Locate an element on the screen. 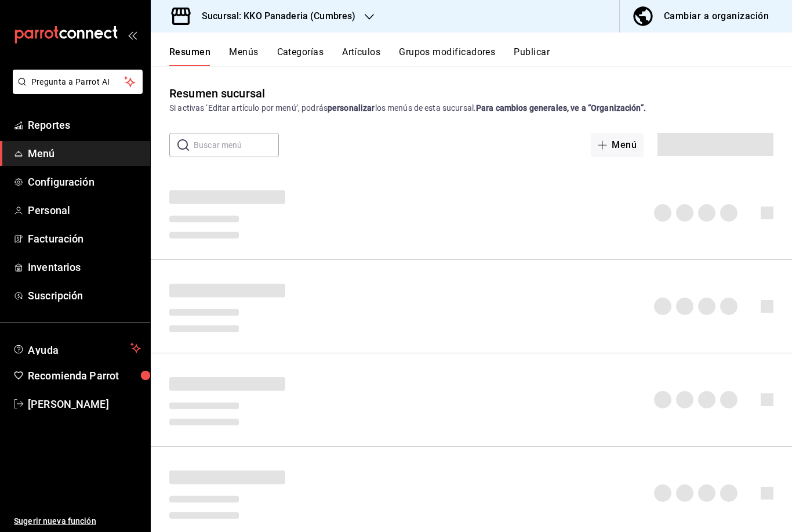  div: Si activas ‘Editar artículo por menú’, podrás los menús de esta sucursal. is located at coordinates (472, 108).